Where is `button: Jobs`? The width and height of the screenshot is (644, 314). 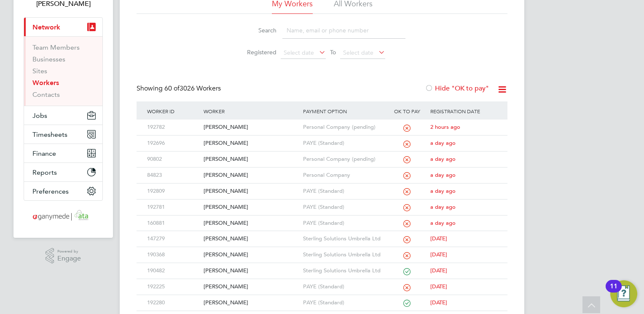 button: Jobs is located at coordinates (64, 115).